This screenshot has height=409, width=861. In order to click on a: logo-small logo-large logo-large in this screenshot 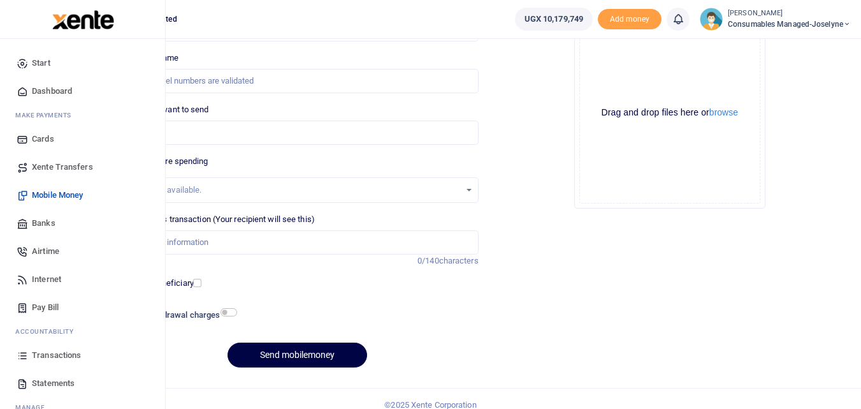, I will do `click(82, 18)`.